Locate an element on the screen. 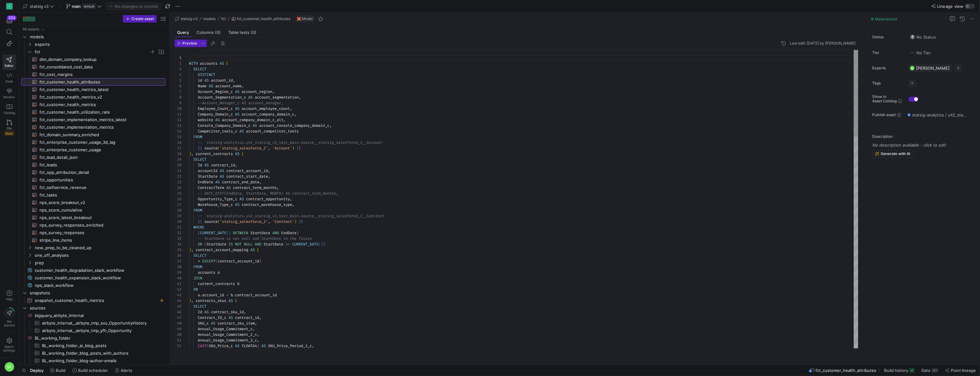  button: No tierNo Tier is located at coordinates (920, 53).